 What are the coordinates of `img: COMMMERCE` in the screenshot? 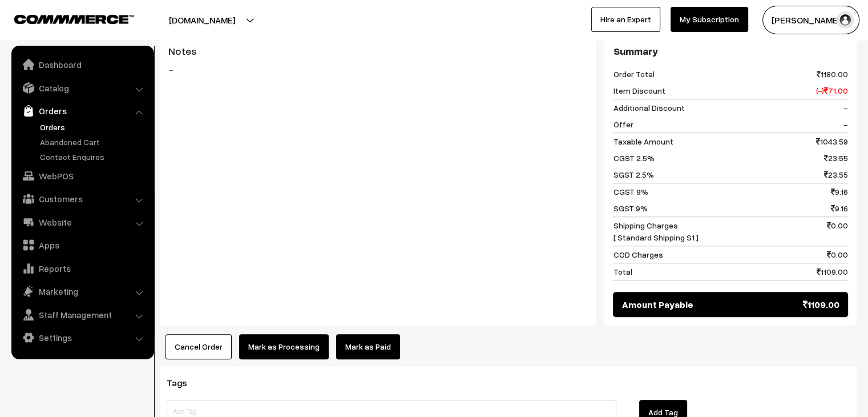 It's located at (74, 19).